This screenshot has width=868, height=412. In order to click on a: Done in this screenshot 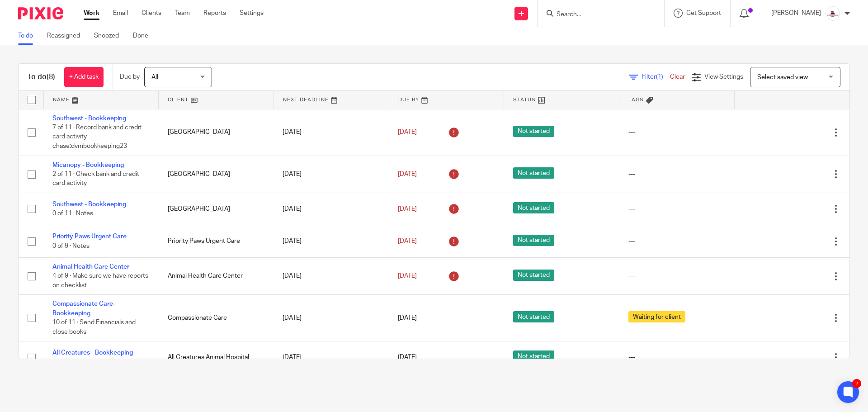, I will do `click(144, 36)`.